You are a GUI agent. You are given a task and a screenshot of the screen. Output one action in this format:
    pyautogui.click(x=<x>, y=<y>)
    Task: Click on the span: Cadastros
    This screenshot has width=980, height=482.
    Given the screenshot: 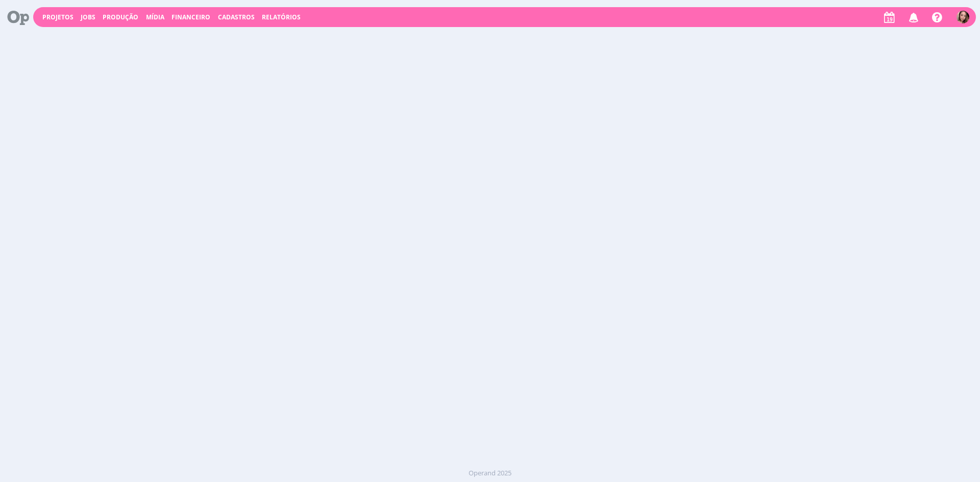 What is the action you would take?
    pyautogui.click(x=236, y=17)
    